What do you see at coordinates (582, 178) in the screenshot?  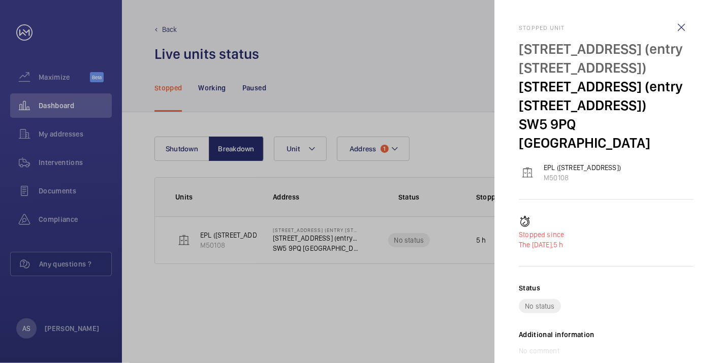 I see `p: M50108` at bounding box center [582, 178].